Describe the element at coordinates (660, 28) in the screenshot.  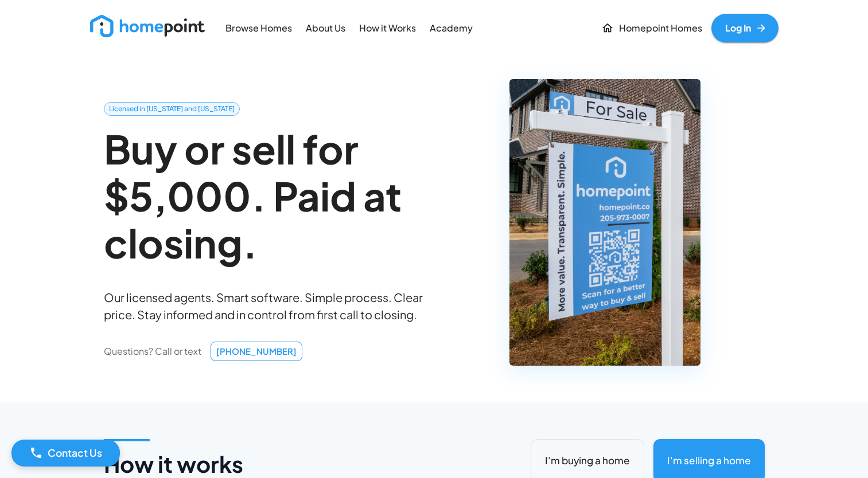
I see `p: Homepoint Homes` at that location.